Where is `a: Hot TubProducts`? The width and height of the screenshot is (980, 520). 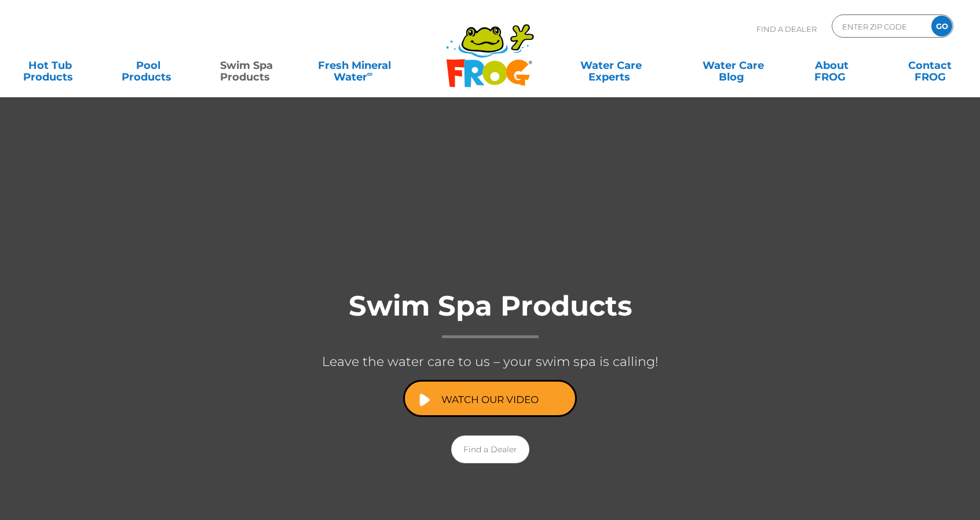 a: Hot TubProducts is located at coordinates (50, 66).